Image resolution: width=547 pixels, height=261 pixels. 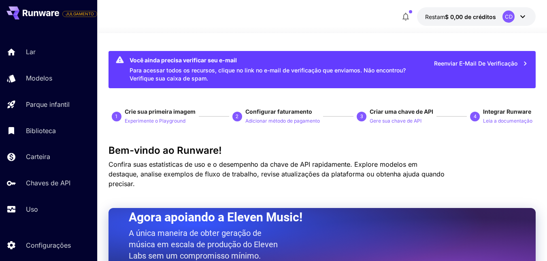 I want to click on font: Configurações, so click(x=48, y=246).